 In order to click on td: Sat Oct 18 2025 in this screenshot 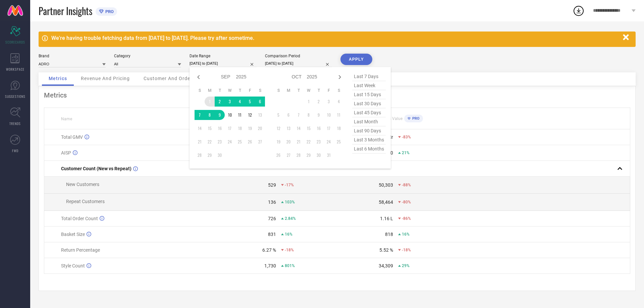, I will do `click(339, 128)`.